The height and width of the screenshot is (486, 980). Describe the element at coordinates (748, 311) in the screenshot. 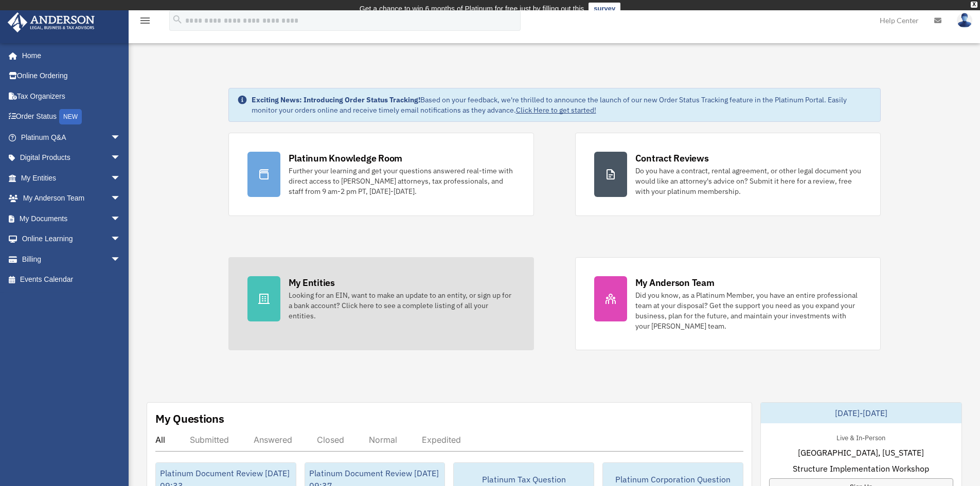

I see `div: Did you know, as a Platinum Member, you have an entire professional team at your disposal? Get th...` at that location.